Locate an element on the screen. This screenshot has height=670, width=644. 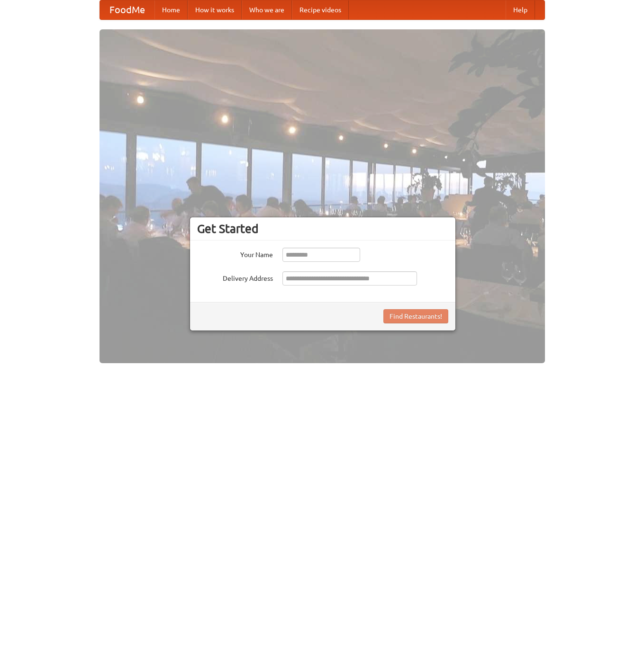
label: Your Name is located at coordinates (235, 253).